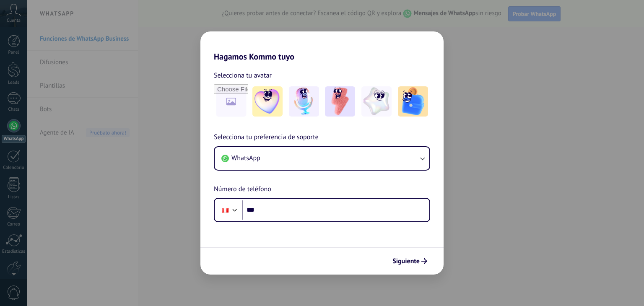 This screenshot has width=644, height=306. Describe the element at coordinates (246, 158) in the screenshot. I see `span: WhatsApp` at that location.